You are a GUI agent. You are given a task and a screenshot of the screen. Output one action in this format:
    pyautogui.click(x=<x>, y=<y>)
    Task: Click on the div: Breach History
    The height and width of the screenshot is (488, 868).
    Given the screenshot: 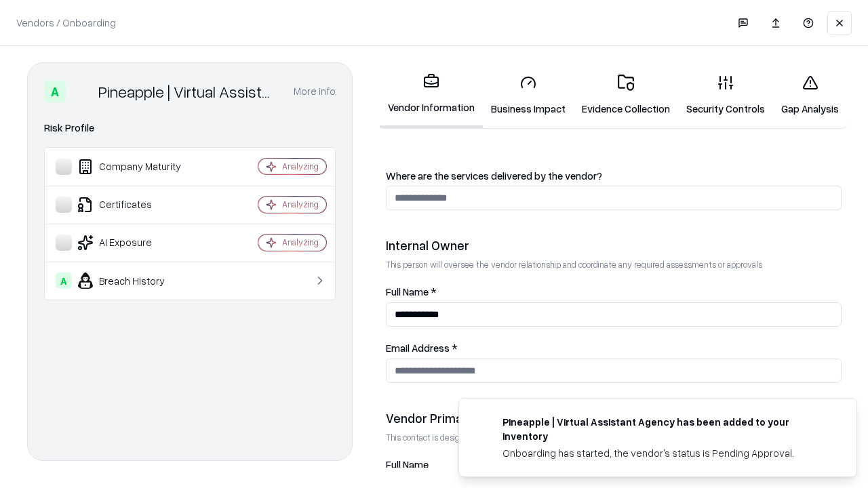 What is the action you would take?
    pyautogui.click(x=136, y=281)
    